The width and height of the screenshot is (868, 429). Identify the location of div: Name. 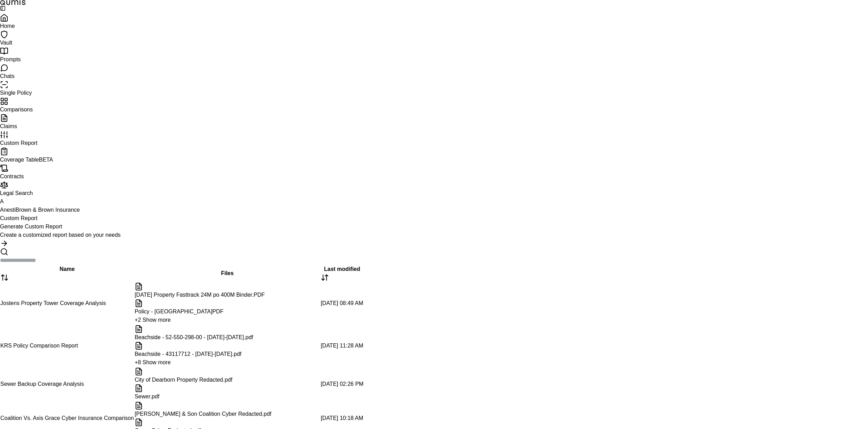
(67, 274).